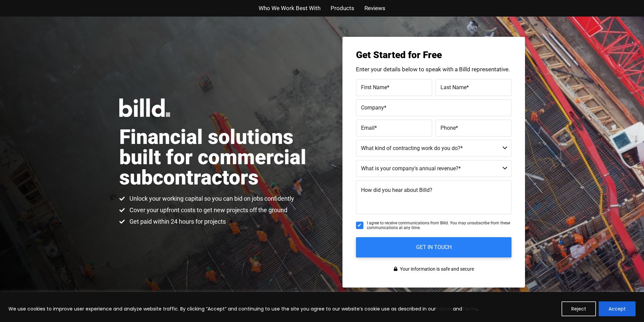 This screenshot has height=322, width=644. What do you see at coordinates (244, 309) in the screenshot?
I see `p: We use cookies to improve user experience and analyze website traffic. By clicking “Accept” and c...` at bounding box center [244, 309].